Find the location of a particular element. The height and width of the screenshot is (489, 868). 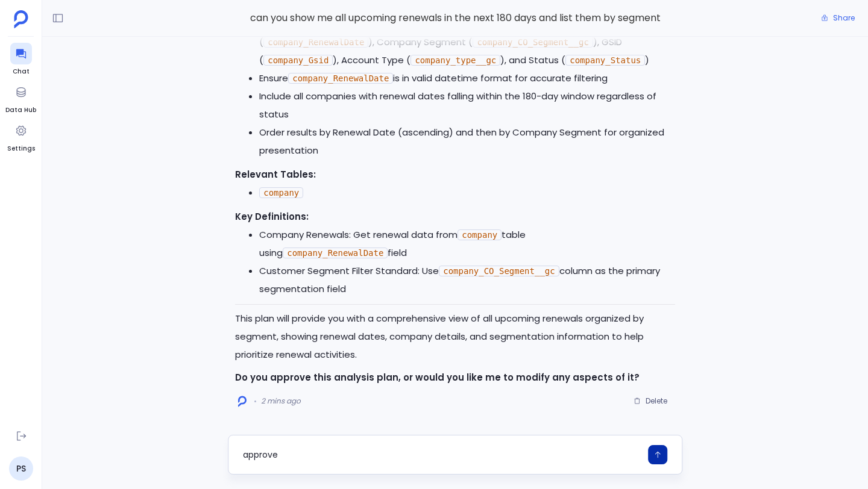

a: Settings is located at coordinates (21, 137).